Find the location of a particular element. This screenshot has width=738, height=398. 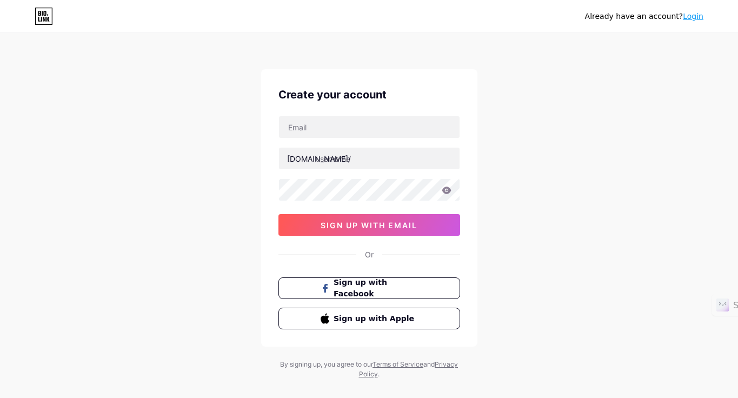

button: Sign up with Apple is located at coordinates (369, 319).